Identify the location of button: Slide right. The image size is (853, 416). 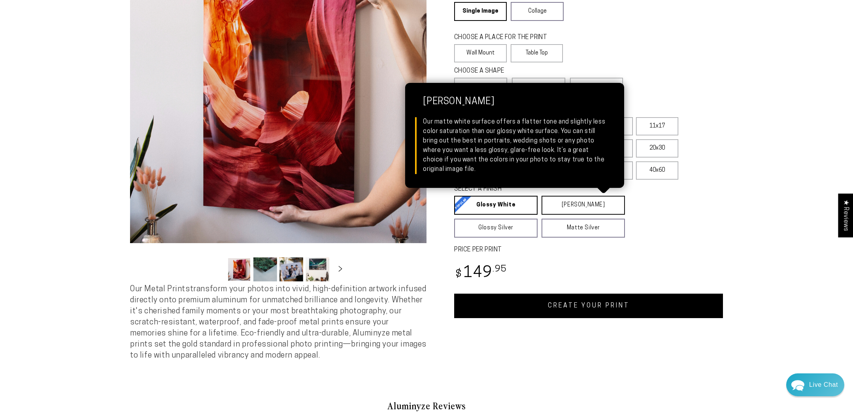
(340, 269).